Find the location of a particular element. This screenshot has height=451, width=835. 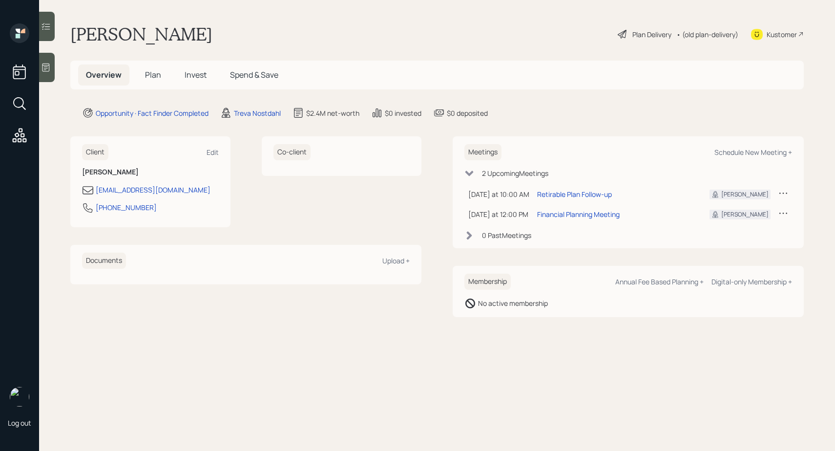

span: Plan is located at coordinates (153, 75).